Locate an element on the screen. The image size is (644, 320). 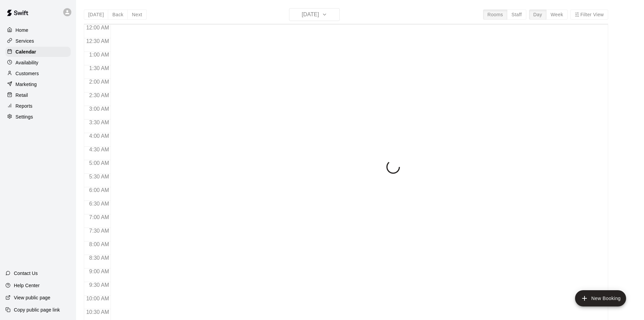
span: 4:30 AM is located at coordinates (99, 149).